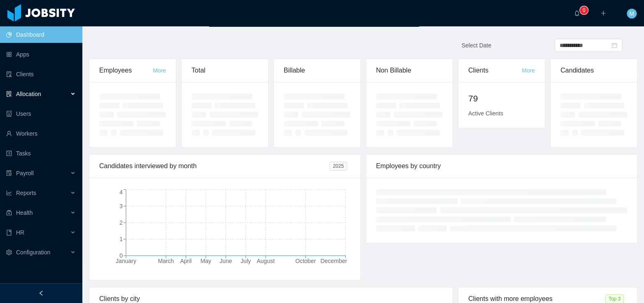  Describe the element at coordinates (584, 11) in the screenshot. I see `sup: 0` at that location.